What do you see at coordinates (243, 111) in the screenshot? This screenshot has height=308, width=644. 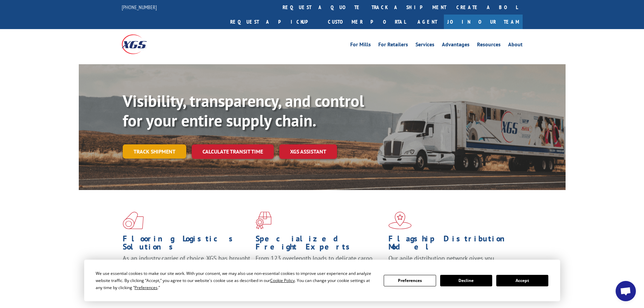 I see `b: Visibility, transparency, and control for your entire supply chain.` at bounding box center [243, 111].